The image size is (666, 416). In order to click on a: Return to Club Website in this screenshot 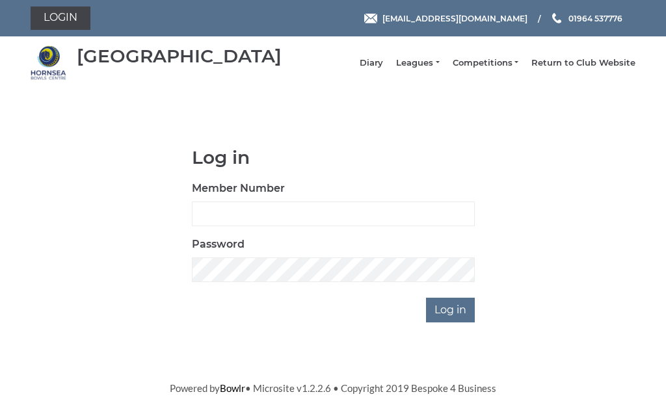, I will do `click(583, 63)`.